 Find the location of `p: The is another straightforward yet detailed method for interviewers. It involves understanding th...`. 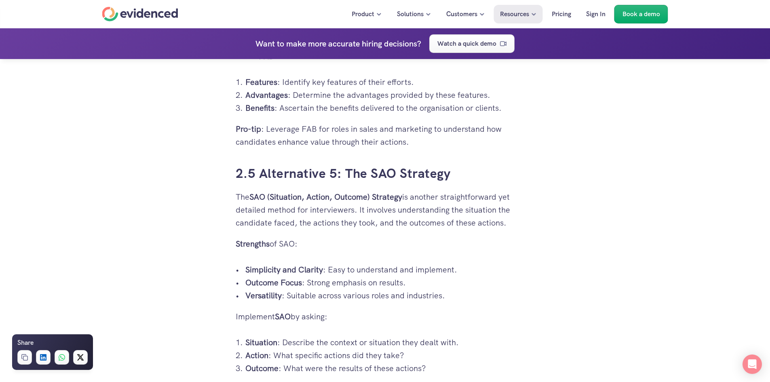

p: The is another straightforward yet detailed method for interviewers. It involves understanding th... is located at coordinates (385, 210).